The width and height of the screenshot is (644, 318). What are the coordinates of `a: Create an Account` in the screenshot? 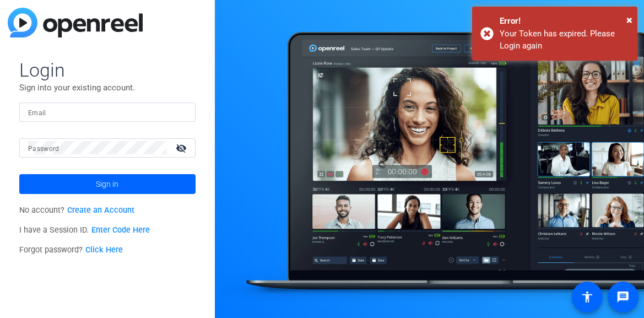 It's located at (101, 210).